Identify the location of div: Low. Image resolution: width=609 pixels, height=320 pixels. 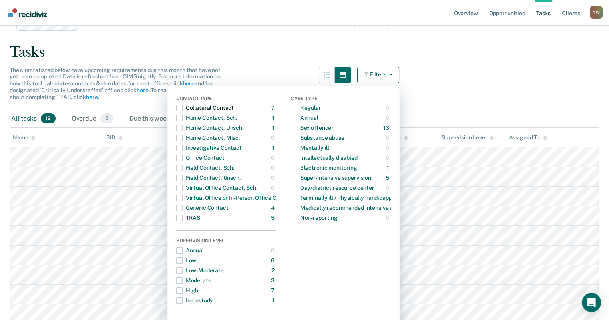
(186, 260).